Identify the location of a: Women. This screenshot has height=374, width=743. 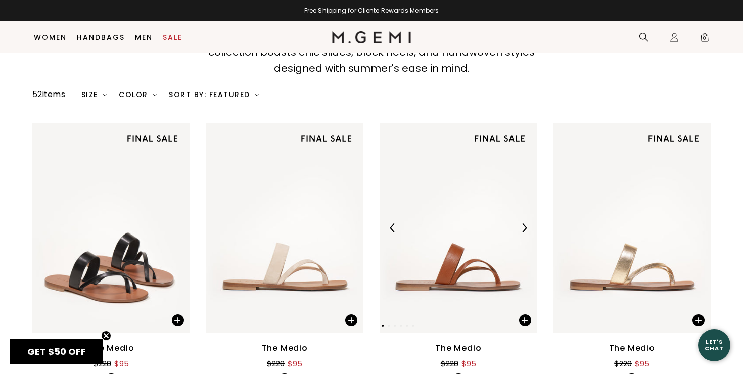
(50, 37).